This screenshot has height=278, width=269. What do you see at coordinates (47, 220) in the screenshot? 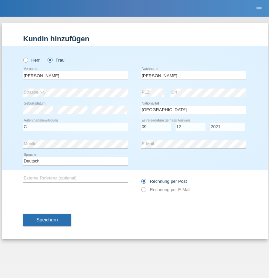
I see `button: Speichern` at bounding box center [47, 220].